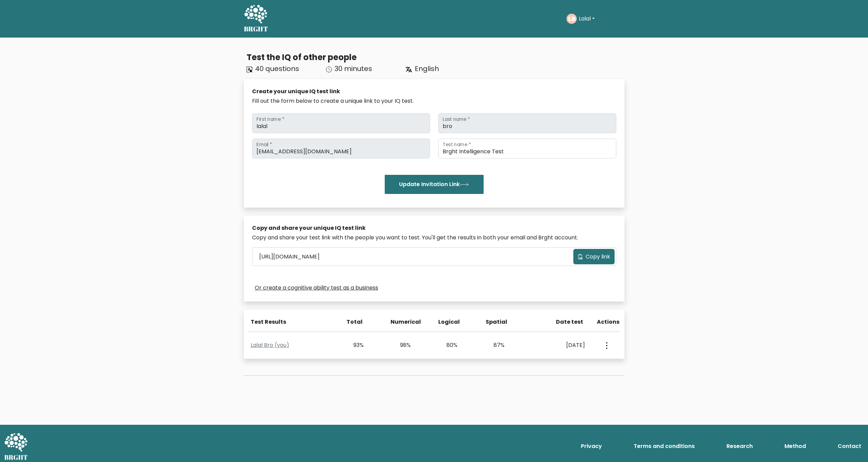 This screenshot has width=868, height=462. Describe the element at coordinates (293, 322) in the screenshot. I see `div: Test Results` at that location.